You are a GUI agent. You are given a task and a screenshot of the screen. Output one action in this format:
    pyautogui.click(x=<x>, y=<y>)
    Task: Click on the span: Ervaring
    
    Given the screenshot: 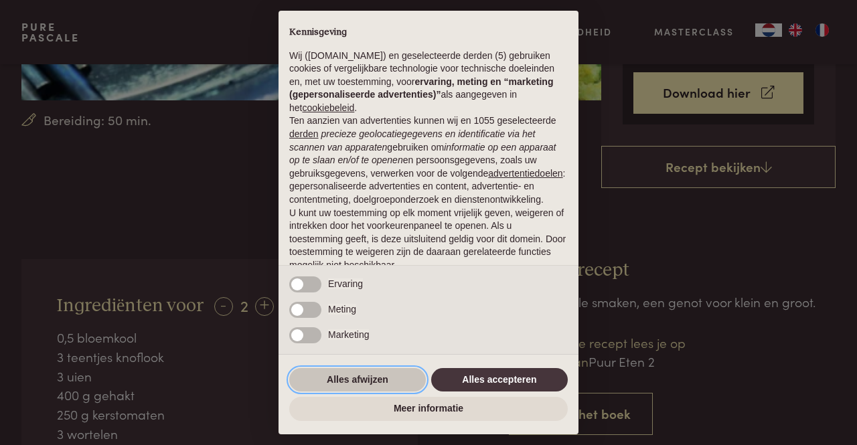 What is the action you would take?
    pyautogui.click(x=346, y=284)
    